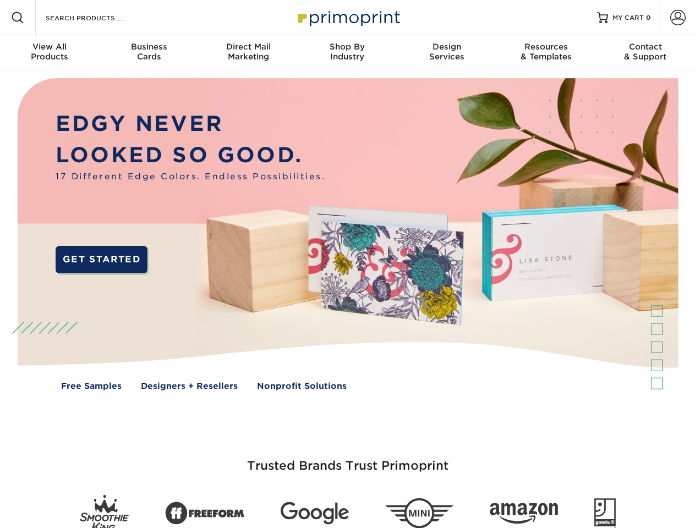  Describe the element at coordinates (347, 53) in the screenshot. I see `a: Shop ByIndustry` at that location.